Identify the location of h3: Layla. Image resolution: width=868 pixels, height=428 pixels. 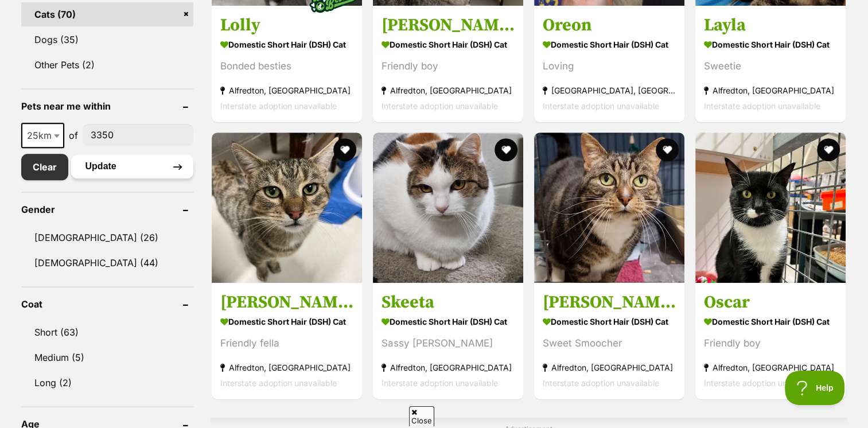
(771, 25).